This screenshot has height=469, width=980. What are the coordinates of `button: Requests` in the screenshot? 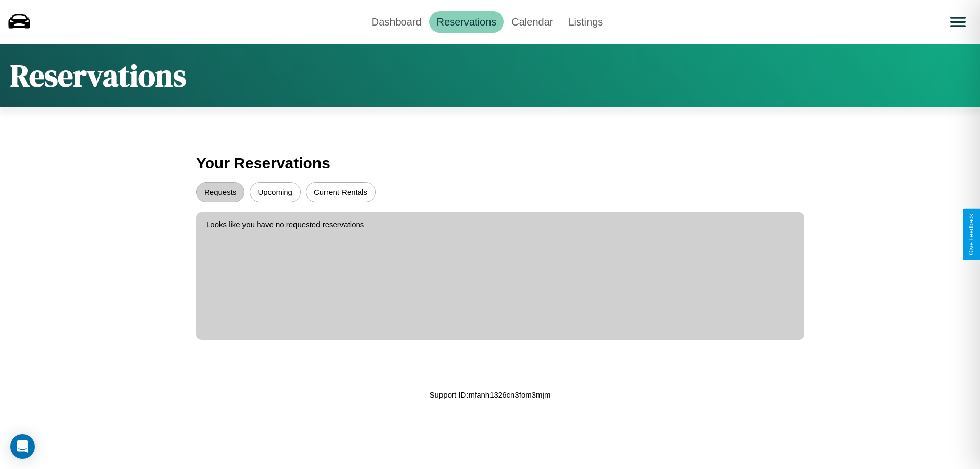 It's located at (220, 192).